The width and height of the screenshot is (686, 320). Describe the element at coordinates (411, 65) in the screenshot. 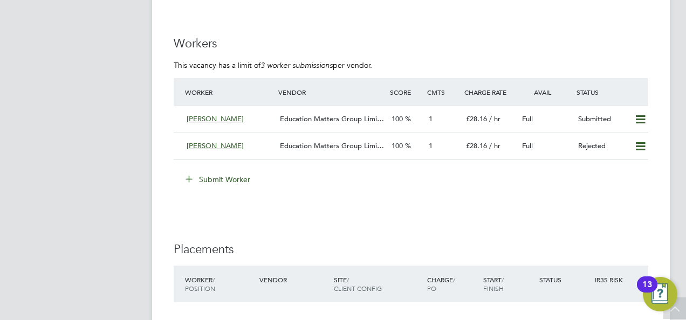

I see `p: This vacancy has a limit of per vendor.` at that location.